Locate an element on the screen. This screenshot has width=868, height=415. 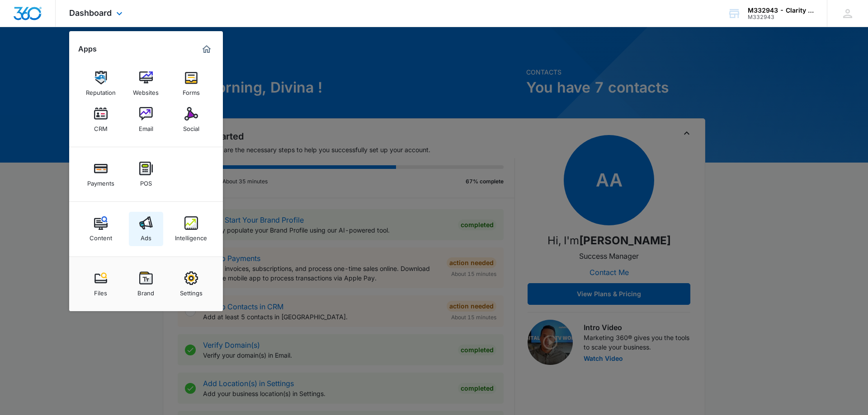
div: Brand is located at coordinates (145, 291).